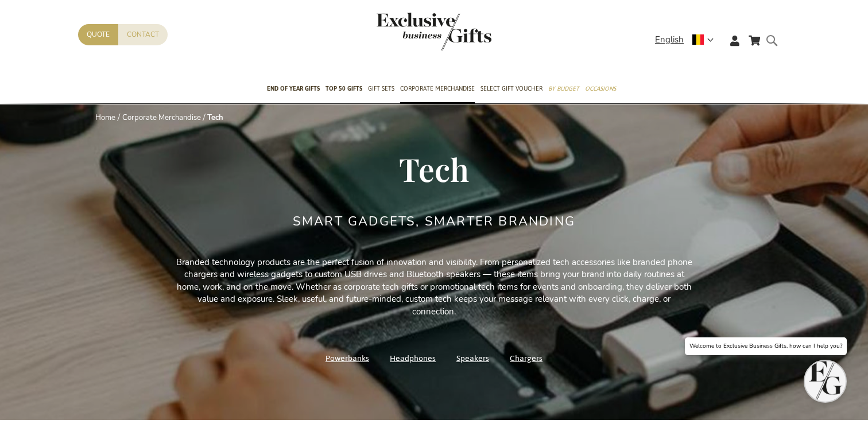 The image size is (868, 424). I want to click on span: Corporate Merchandise, so click(437, 88).